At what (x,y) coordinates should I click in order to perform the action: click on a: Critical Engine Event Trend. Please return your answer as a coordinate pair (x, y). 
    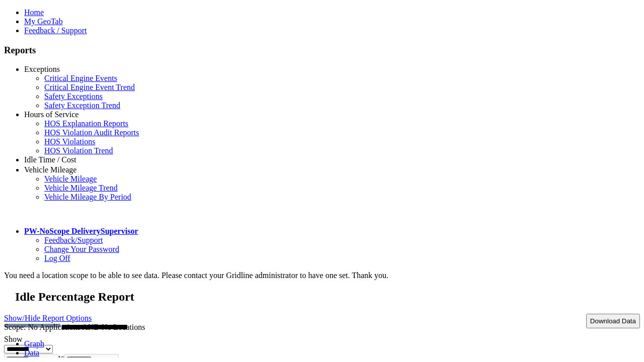
    Looking at the image, I should click on (90, 87).